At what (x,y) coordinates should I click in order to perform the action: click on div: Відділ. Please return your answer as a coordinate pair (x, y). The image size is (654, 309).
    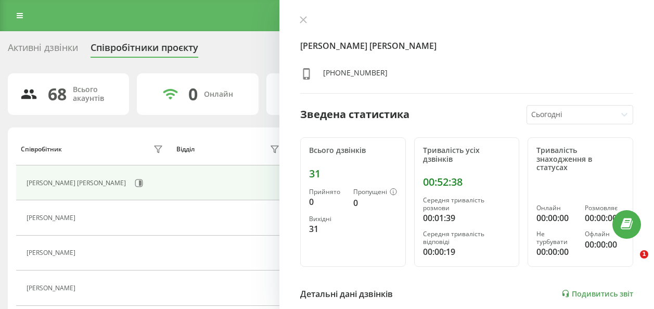
    Looking at the image, I should click on (185, 149).